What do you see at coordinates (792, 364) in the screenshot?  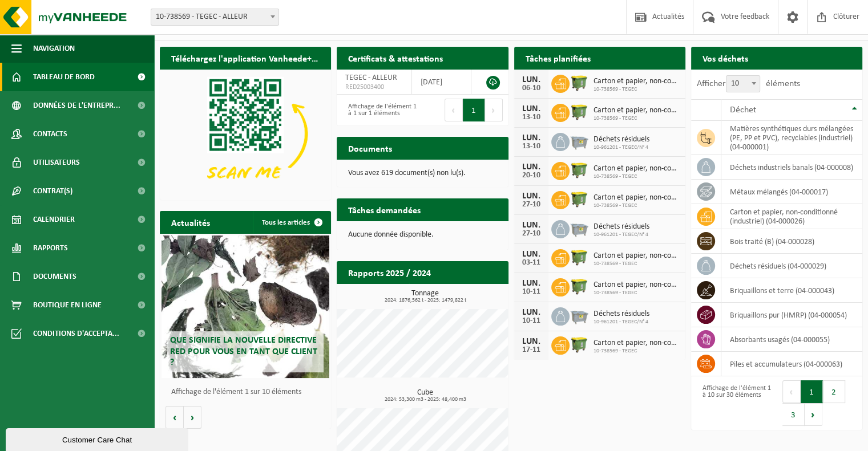 I see `td: Piles et accumulateurs (04-000063)` at bounding box center [792, 364].